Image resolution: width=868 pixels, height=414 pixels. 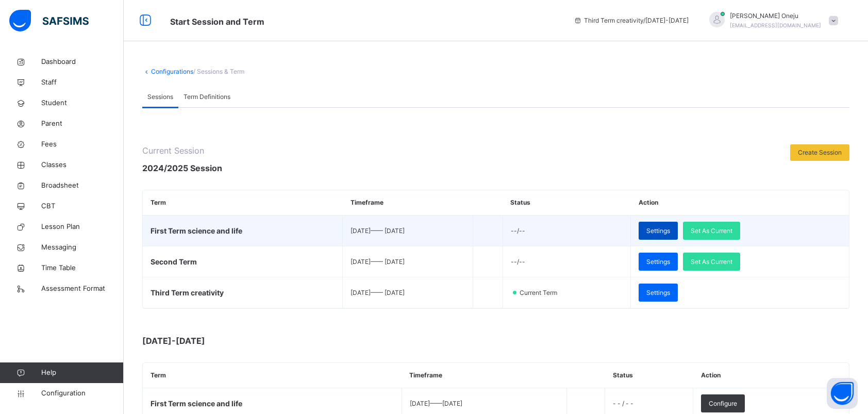 What do you see at coordinates (83, 206) in the screenshot?
I see `span: CBT` at bounding box center [83, 206].